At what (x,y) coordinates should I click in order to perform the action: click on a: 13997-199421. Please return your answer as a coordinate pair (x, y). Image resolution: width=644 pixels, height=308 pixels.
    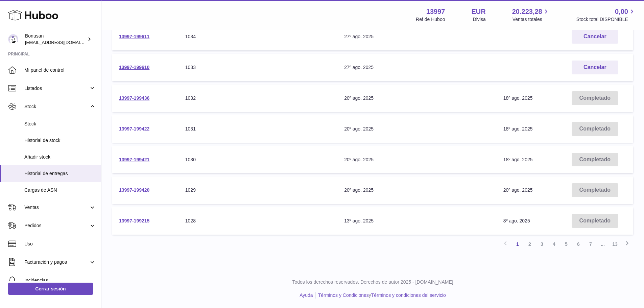
    Looking at the image, I should click on (134, 160).